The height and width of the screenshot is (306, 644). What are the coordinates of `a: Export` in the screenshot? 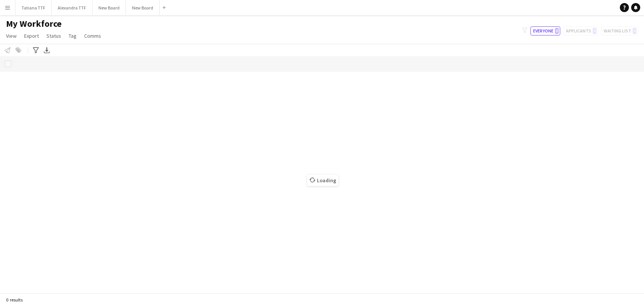 It's located at (32, 36).